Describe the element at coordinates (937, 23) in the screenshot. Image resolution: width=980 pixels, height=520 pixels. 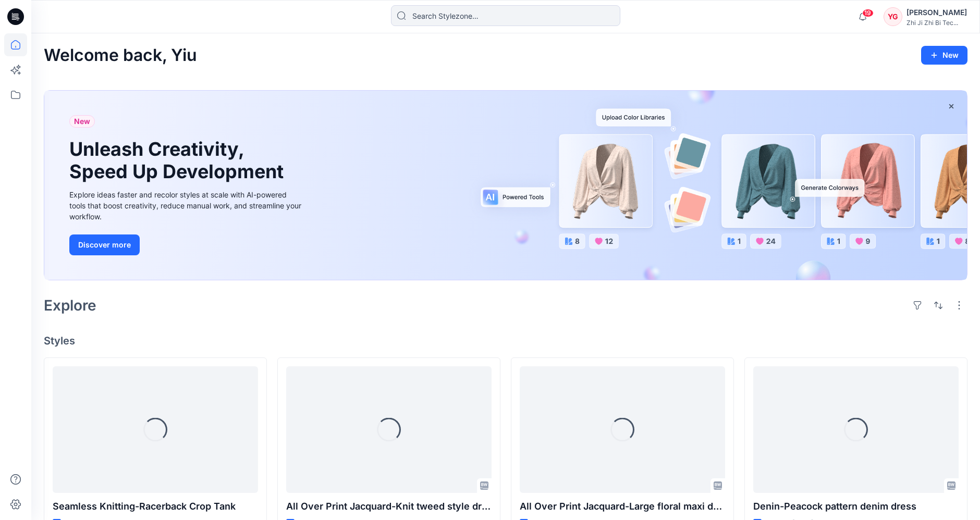
I see `div: Zhi Ji Zhi Bi Tec...` at that location.